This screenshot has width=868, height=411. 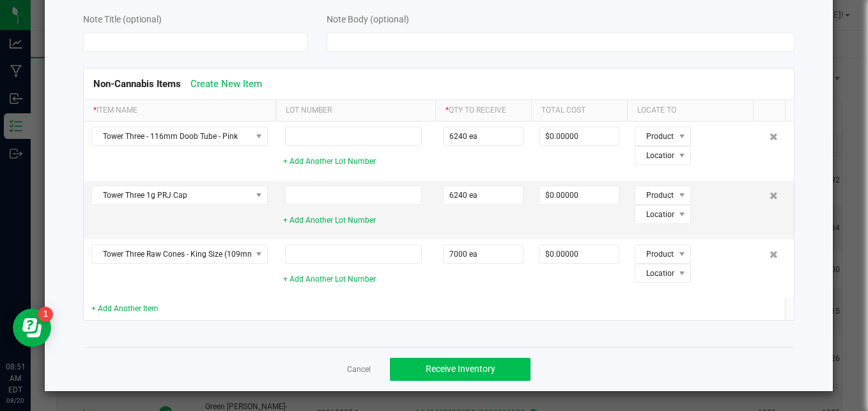 What do you see at coordinates (359, 369) in the screenshot?
I see `a: Cancel` at bounding box center [359, 369].